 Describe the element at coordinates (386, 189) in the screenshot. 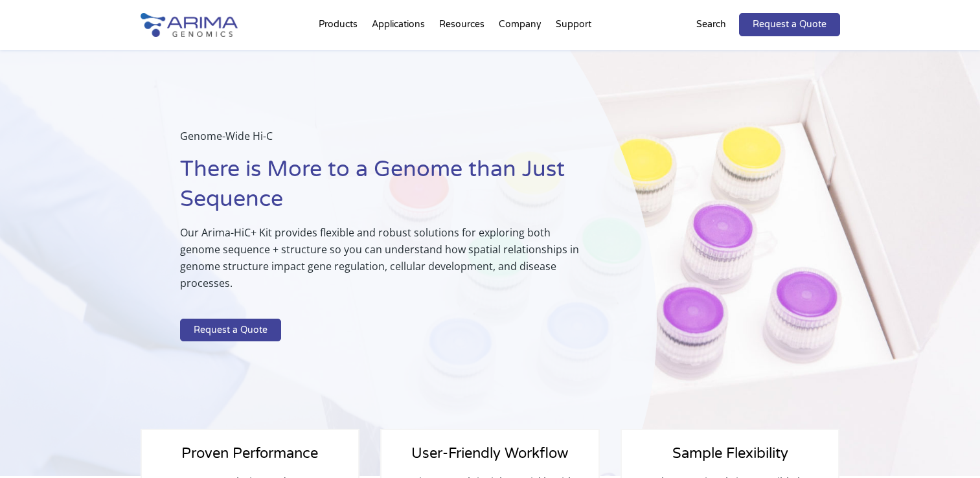

I see `h1: There is More to a Genome than Just Sequence` at that location.